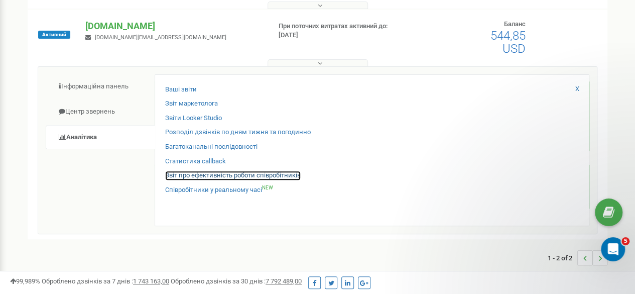 The width and height of the screenshot is (635, 294). I want to click on span: 1 - 2 of 2, so click(562, 258).